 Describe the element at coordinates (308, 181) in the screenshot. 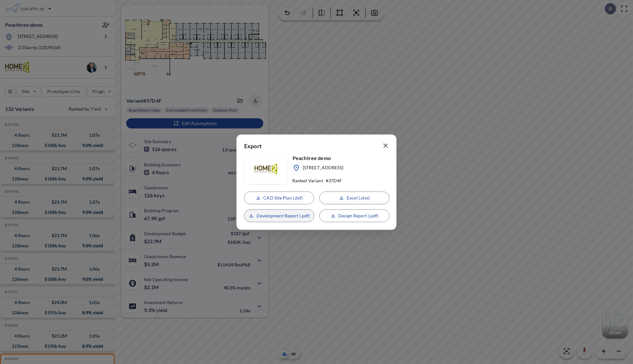

I see `p: Ranked Variant` at that location.